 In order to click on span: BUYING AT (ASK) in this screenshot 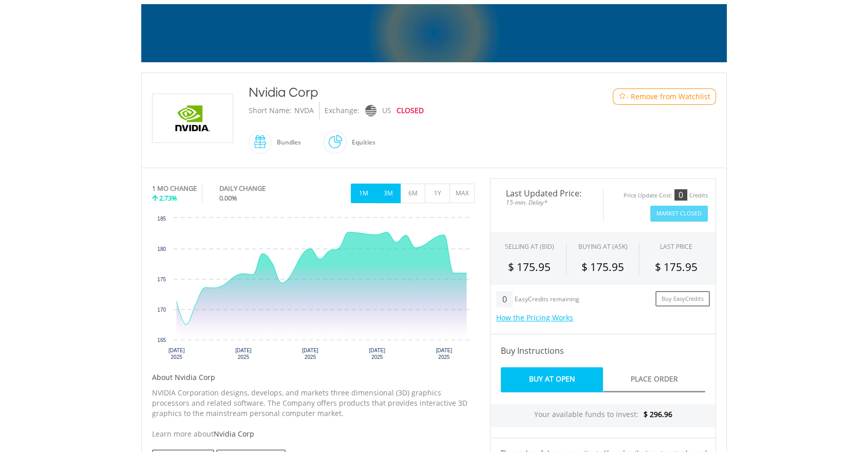, I will do `click(603, 246)`.